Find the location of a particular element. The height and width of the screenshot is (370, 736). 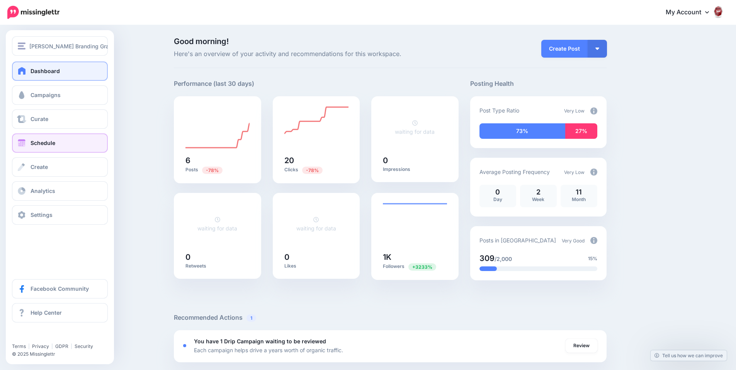

a: Curate is located at coordinates (60, 119).